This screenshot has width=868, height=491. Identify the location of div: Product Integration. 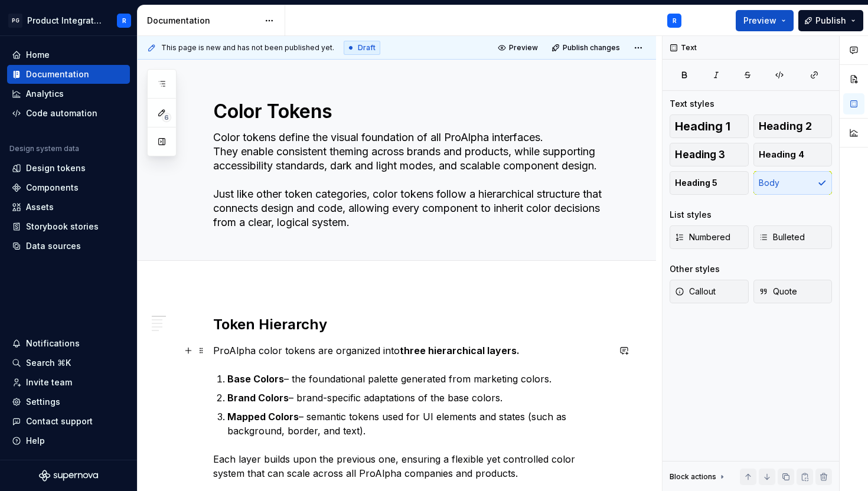
(65, 21).